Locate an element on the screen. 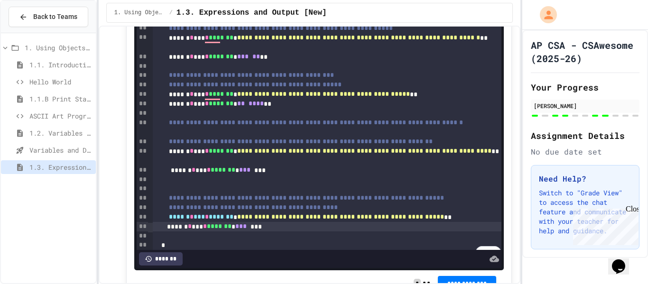  span: Back to Teams is located at coordinates (55, 17).